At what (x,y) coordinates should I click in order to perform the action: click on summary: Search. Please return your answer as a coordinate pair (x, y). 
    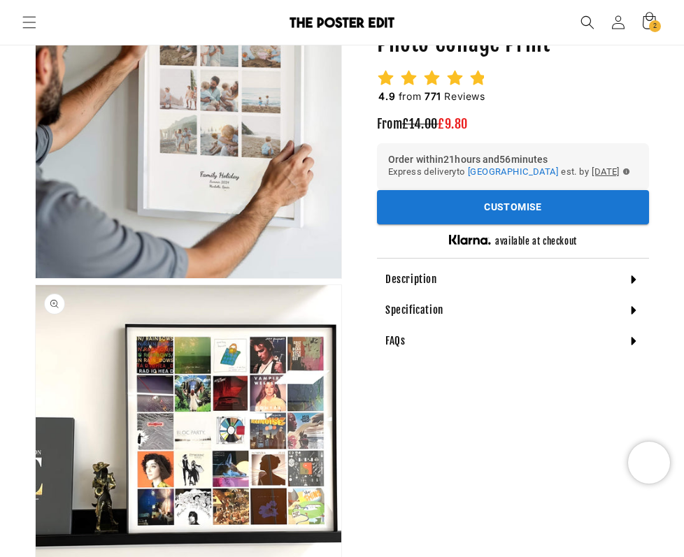
    Looking at the image, I should click on (587, 22).